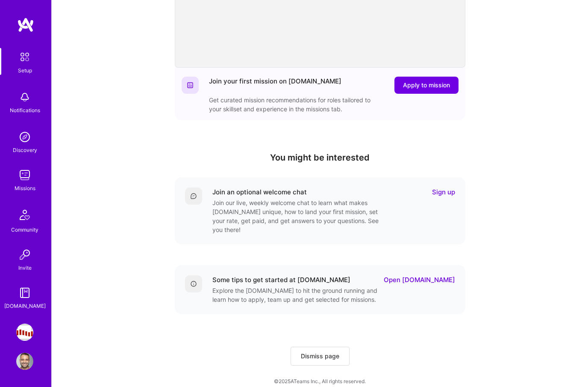 Image resolution: width=588 pixels, height=387 pixels. I want to click on img: Website, so click(190, 85).